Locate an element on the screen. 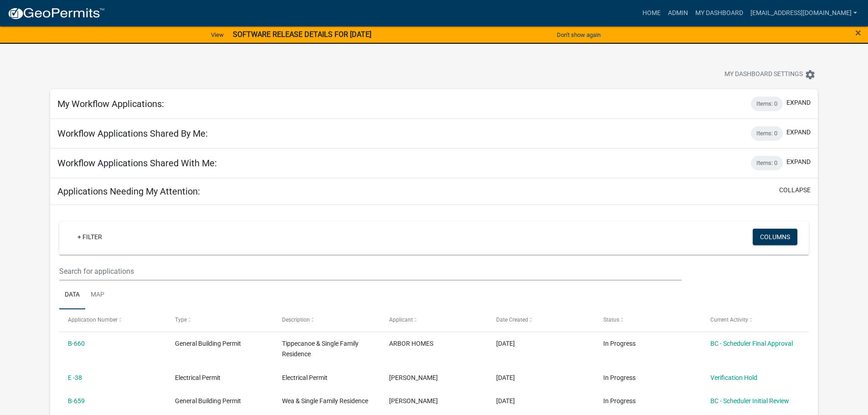  a: B-659 is located at coordinates (76, 401).